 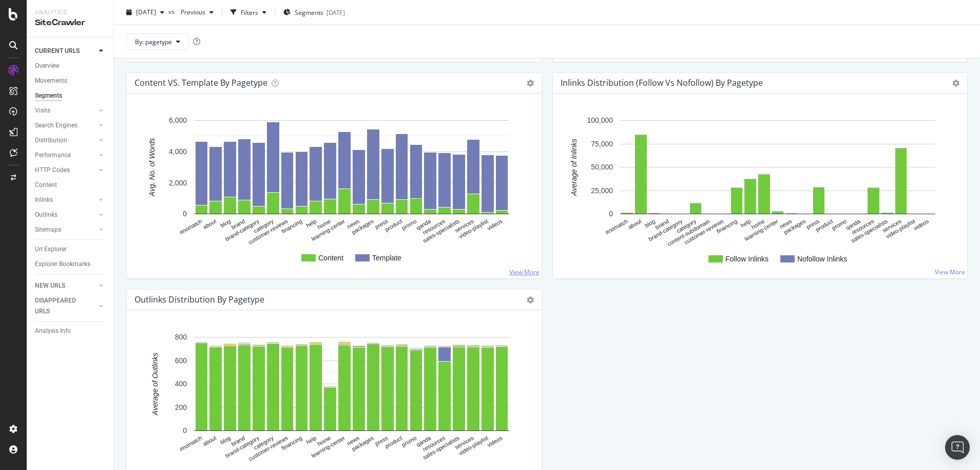 I want to click on div: Visits, so click(x=42, y=111).